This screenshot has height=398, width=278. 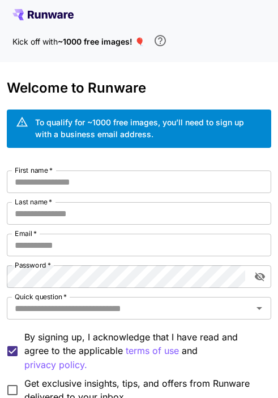 I want to click on div: To qualify for ~1000 free images, you’ll need to sign up with a business email address., so click(x=148, y=128).